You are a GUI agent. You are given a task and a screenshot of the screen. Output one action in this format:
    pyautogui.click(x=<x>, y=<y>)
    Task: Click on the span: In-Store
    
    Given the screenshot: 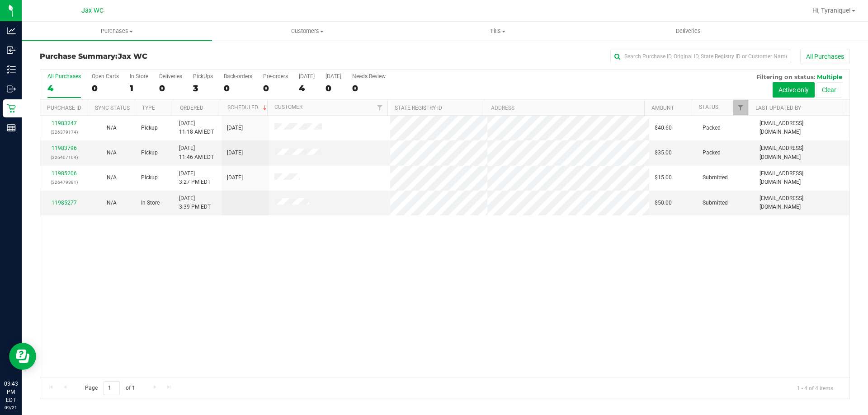 What is the action you would take?
    pyautogui.click(x=150, y=203)
    